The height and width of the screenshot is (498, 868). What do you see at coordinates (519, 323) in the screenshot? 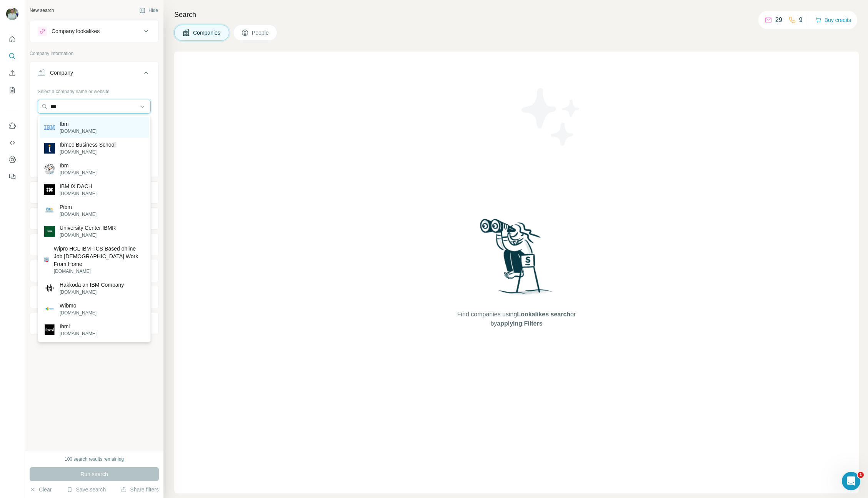
I see `span: applying Filters` at bounding box center [519, 323].